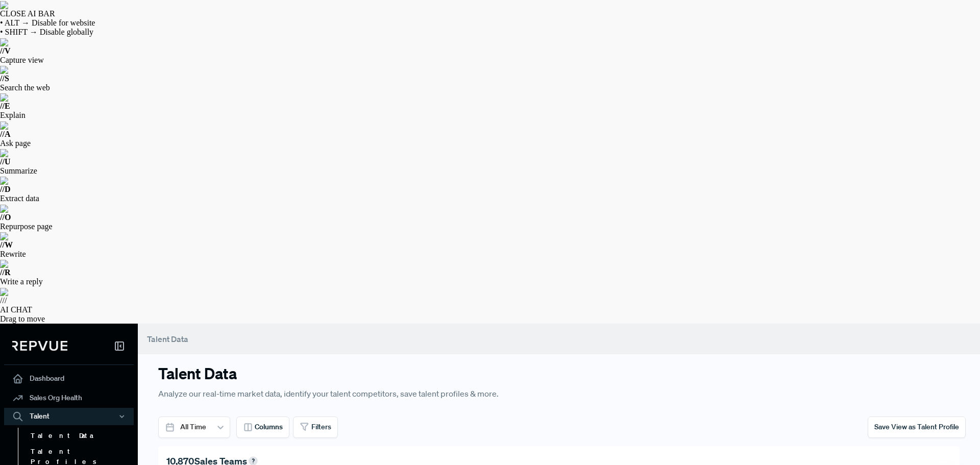  What do you see at coordinates (263, 427) in the screenshot?
I see `button: Columns` at bounding box center [263, 427].